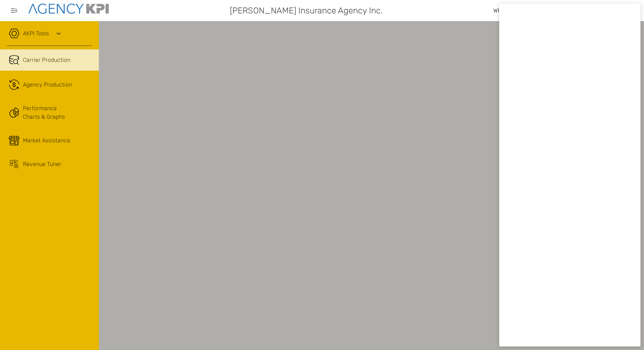  What do you see at coordinates (47, 141) in the screenshot?
I see `span: Market Assistance` at bounding box center [47, 141].